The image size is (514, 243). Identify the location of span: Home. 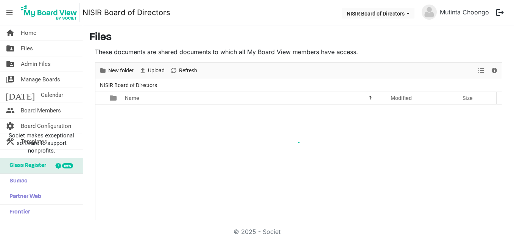
(28, 33).